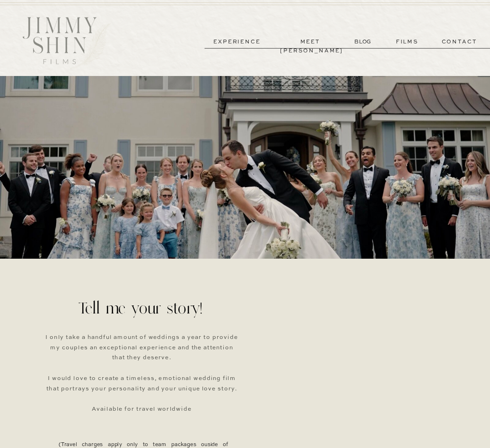 This screenshot has height=448, width=490. I want to click on a: BLOG, so click(363, 42).